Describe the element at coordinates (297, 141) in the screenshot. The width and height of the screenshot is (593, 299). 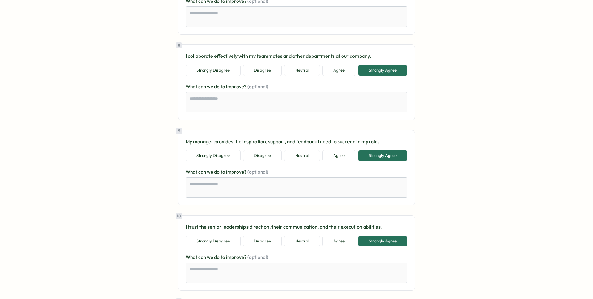
I see `p: My manager provides the inspiration, support, and feedback I need to succeed in my role.` at that location.